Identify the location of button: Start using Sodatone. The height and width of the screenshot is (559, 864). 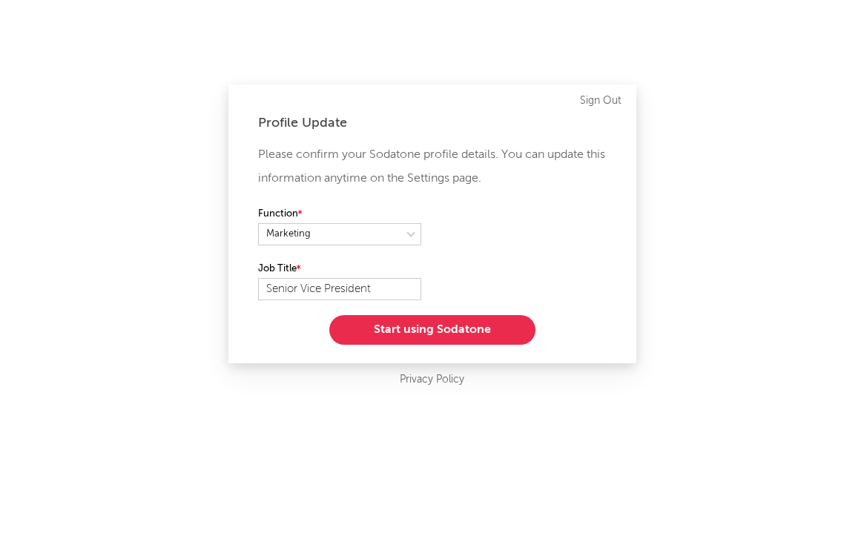
(432, 330).